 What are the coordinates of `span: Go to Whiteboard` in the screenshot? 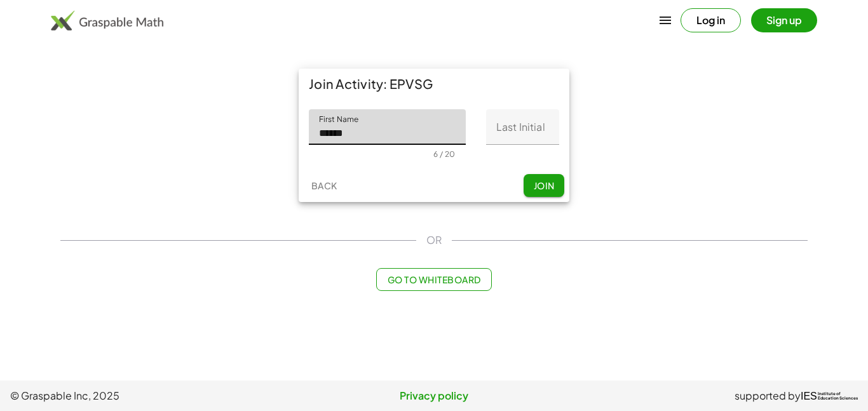 It's located at (434, 279).